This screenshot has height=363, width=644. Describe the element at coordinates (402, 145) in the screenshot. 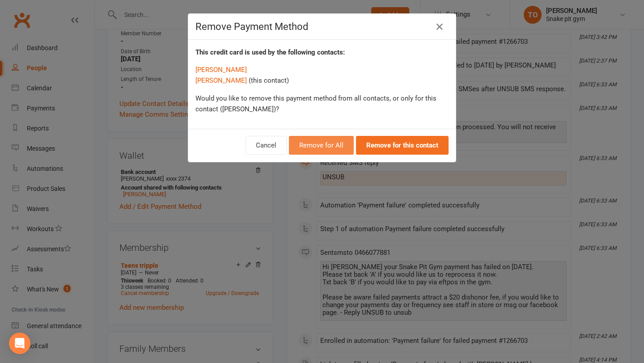

I see `strong: Remove for this contact` at that location.